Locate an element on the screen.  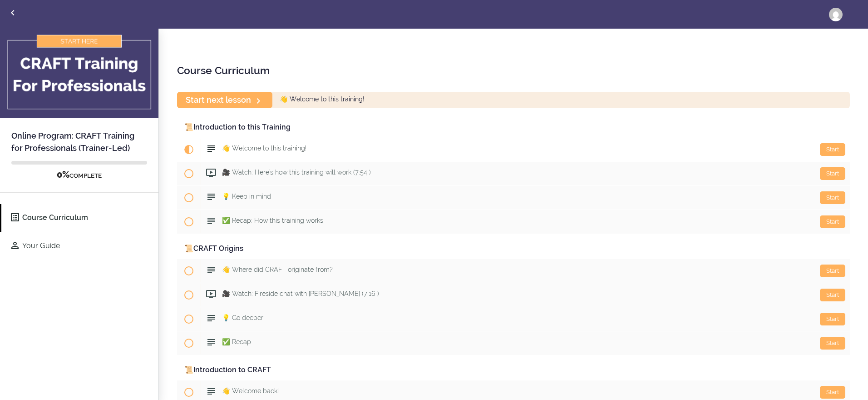
span: 🎥 Watch: Here's how this training will work (7:54 ) is located at coordinates (297, 172).